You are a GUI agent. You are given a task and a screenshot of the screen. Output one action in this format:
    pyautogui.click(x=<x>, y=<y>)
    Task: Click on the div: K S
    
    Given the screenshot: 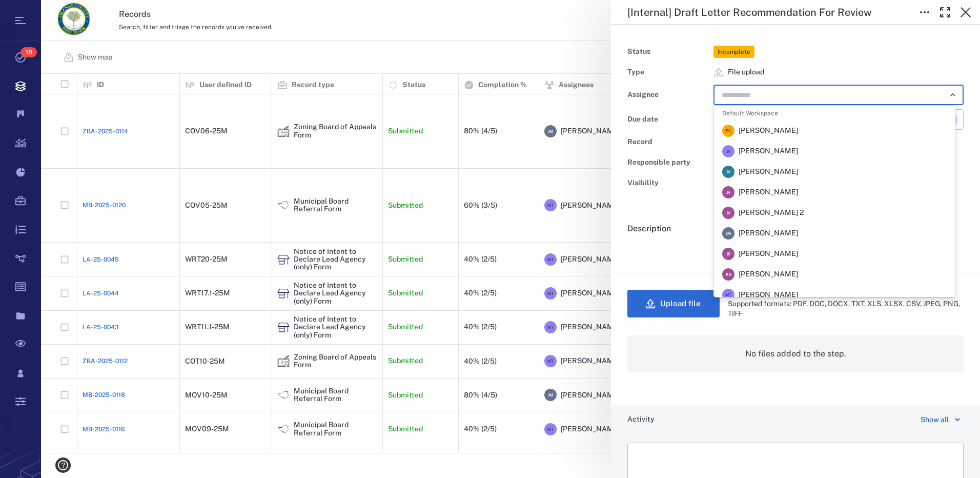 What is the action you would take?
    pyautogui.click(x=728, y=275)
    